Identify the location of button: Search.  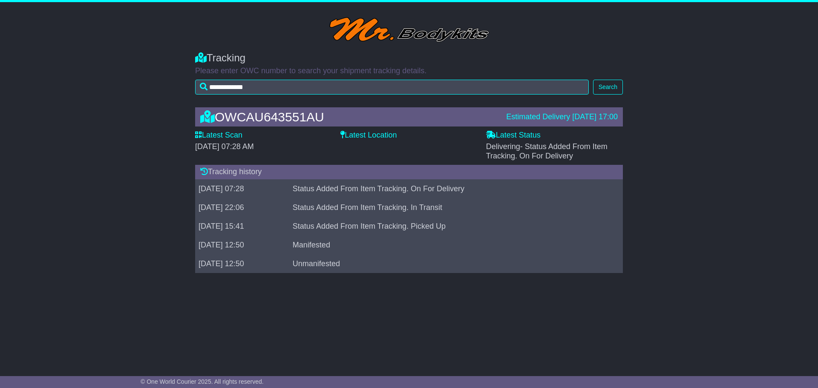
(608, 87).